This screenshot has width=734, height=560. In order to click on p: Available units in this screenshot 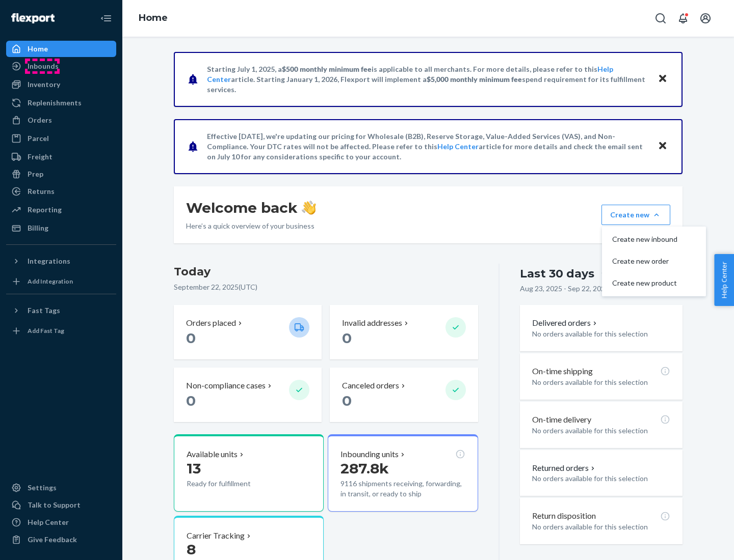, I will do `click(212, 454)`.